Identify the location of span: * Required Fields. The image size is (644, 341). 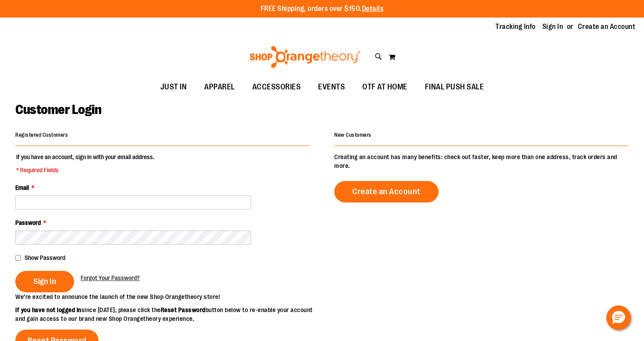
(85, 170).